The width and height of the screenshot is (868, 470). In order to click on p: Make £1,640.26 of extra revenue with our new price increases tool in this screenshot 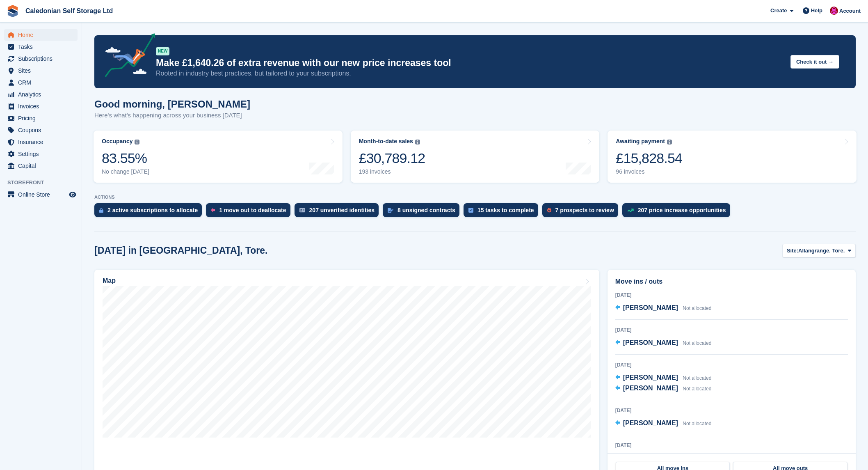, I will do `click(470, 63)`.